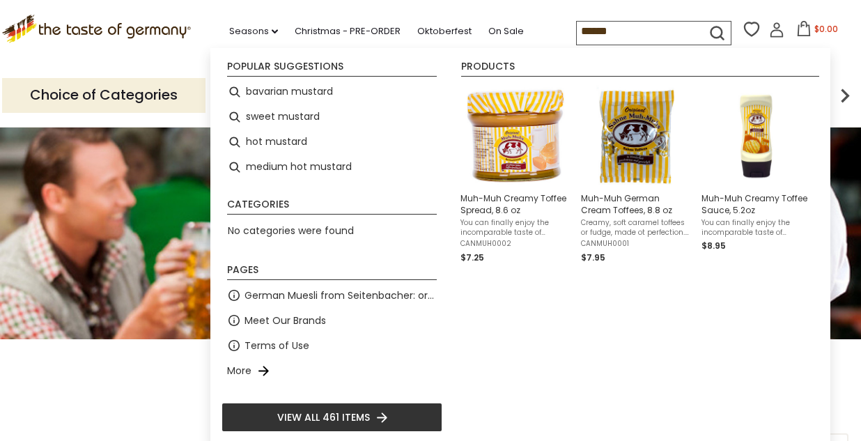  What do you see at coordinates (331, 417) in the screenshot?
I see `li: View all 461 items` at bounding box center [331, 417].